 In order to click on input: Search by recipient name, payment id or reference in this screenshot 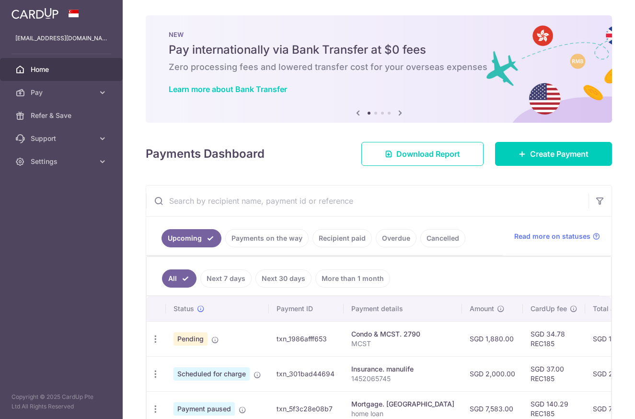, I will do `click(367, 201)`.